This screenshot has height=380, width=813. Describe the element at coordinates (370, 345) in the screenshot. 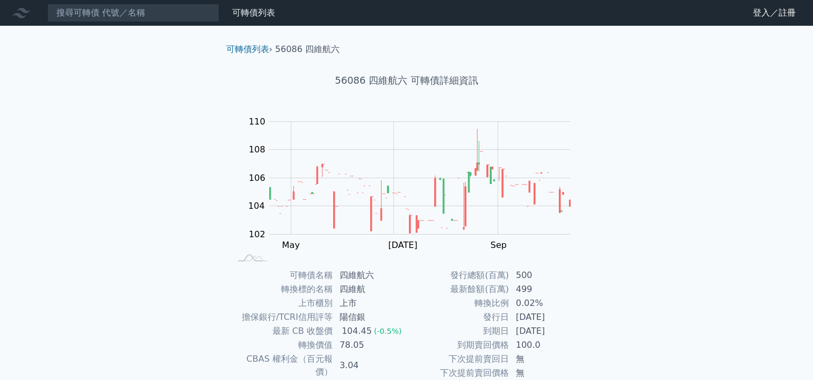

I see `td: 78.05` at that location.